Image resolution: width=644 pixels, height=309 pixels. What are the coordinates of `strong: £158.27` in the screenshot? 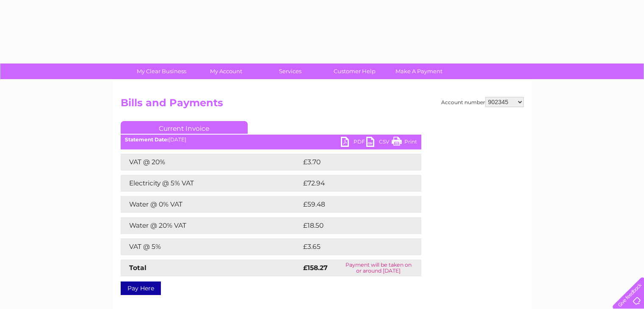 It's located at (315, 267).